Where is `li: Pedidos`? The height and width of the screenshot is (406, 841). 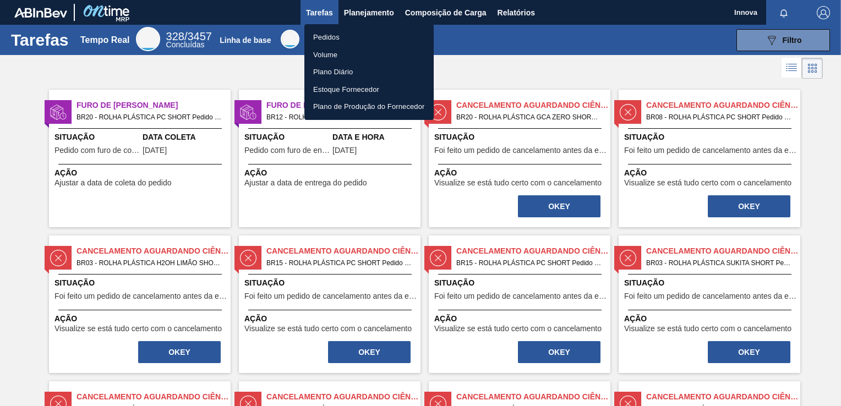
li: Pedidos is located at coordinates (369, 37).